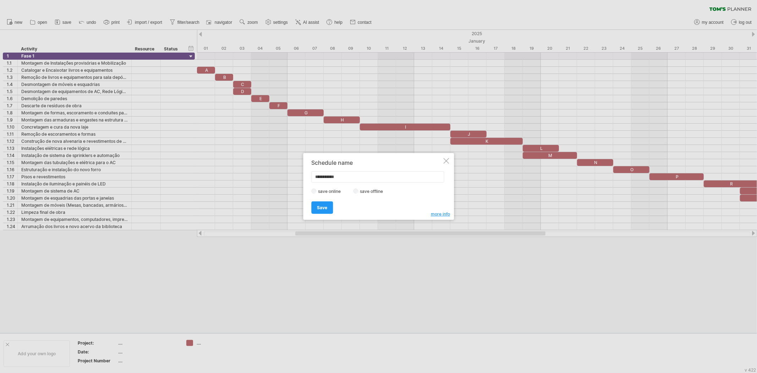 This screenshot has height=373, width=757. Describe the element at coordinates (332, 191) in the screenshot. I see `label: save online` at that location.